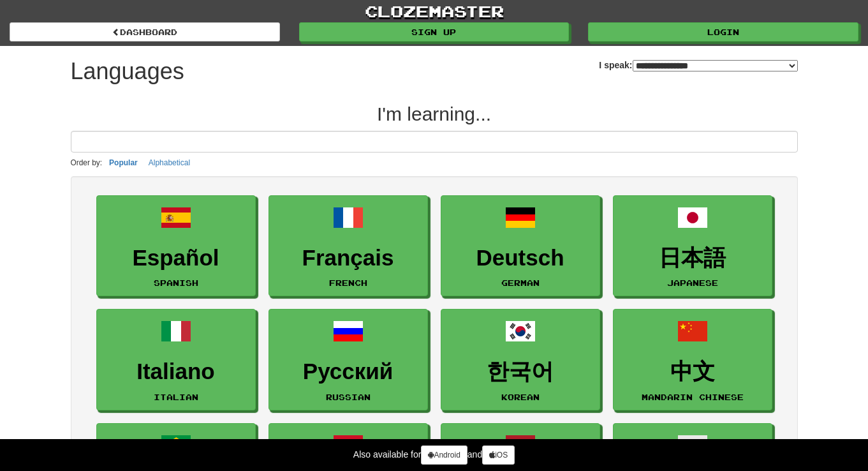 This screenshot has height=471, width=868. What do you see at coordinates (348, 258) in the screenshot?
I see `h3: Français` at bounding box center [348, 258].